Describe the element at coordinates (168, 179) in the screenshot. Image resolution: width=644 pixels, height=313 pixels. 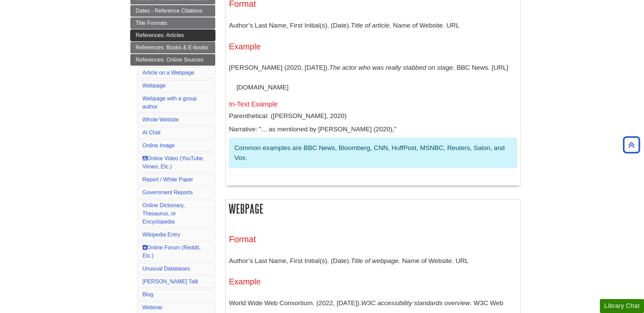
I see `a: Report / White Paper` at that location.